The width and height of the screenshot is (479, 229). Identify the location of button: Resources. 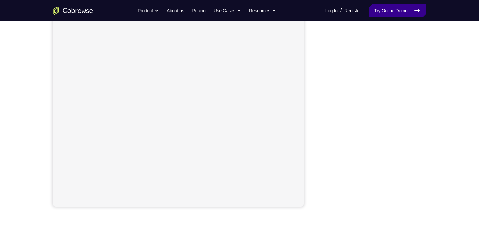
(263, 11).